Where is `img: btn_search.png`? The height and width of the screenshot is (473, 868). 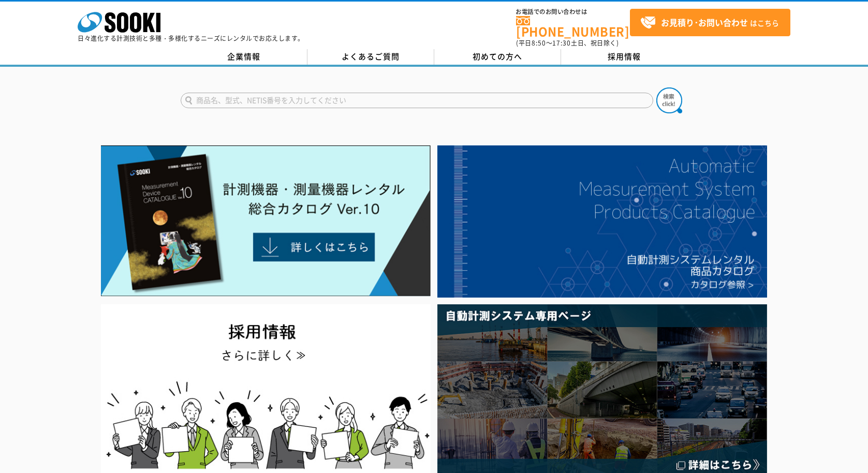 img: btn_search.png is located at coordinates (669, 100).